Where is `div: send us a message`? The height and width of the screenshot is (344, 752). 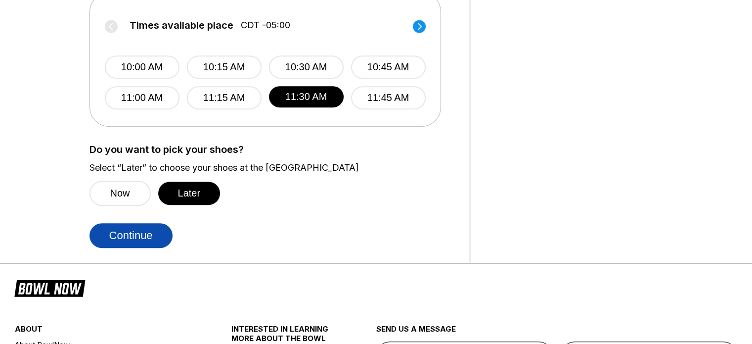
div: send us a message is located at coordinates (556, 332).